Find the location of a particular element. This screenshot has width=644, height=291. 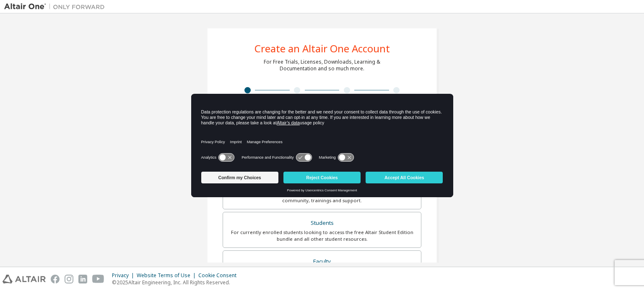

div: Privacy is located at coordinates (124, 276).